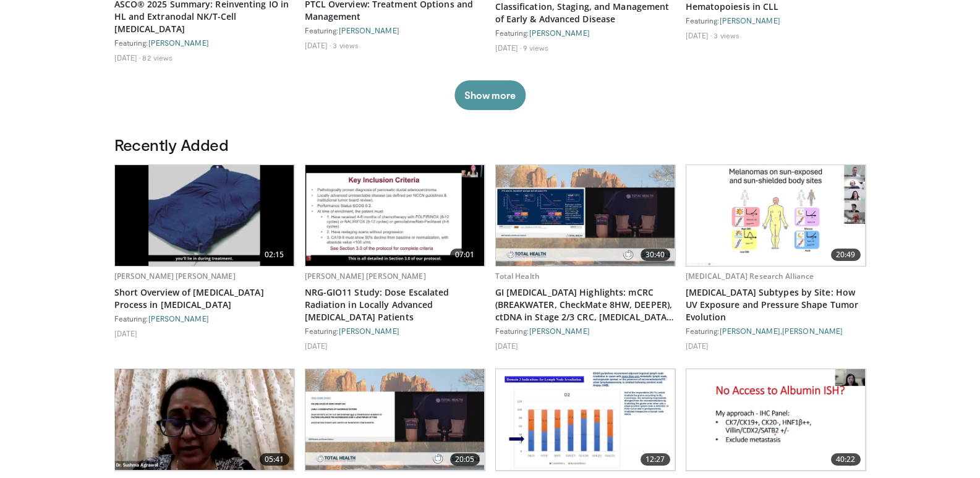  I want to click on span: 02:15, so click(275, 255).